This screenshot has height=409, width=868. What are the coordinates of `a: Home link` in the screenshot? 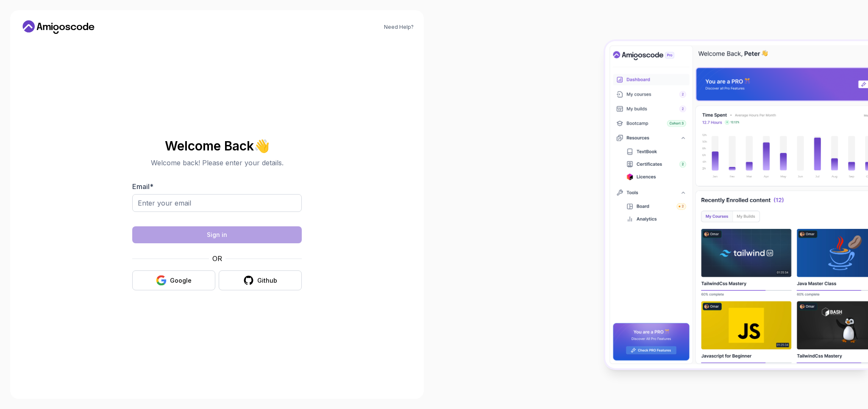 It's located at (58, 27).